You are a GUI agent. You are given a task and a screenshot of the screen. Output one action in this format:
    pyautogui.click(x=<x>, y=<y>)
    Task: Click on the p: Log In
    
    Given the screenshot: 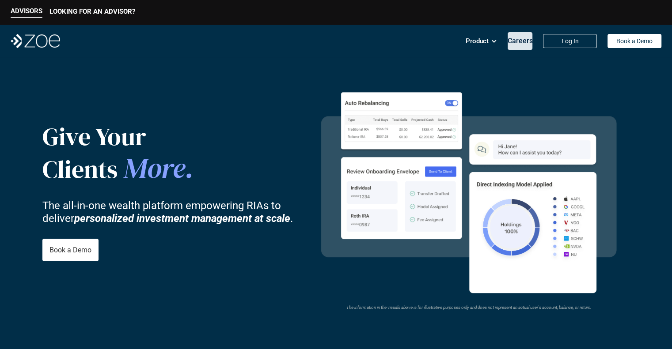 What is the action you would take?
    pyautogui.click(x=570, y=41)
    